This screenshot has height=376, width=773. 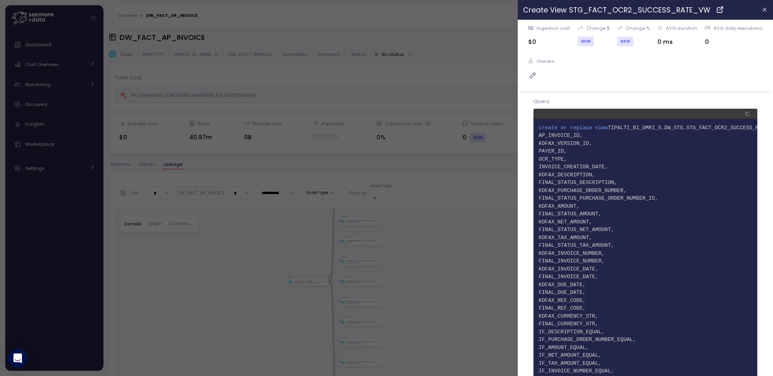 I want to click on span: FINAL_STATUS_AMOUNT,, so click(x=645, y=214).